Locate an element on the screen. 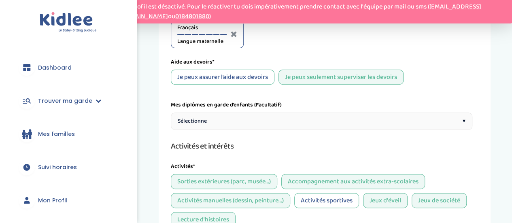  a: Trouver ma garde is located at coordinates (68, 101).